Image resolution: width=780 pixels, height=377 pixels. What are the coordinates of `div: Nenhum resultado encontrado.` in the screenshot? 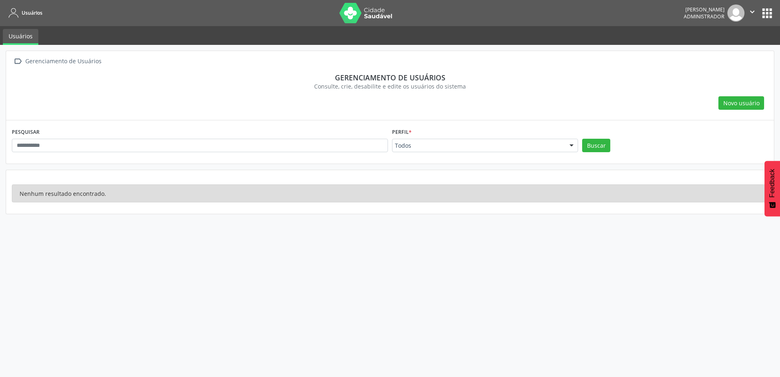 It's located at (390, 193).